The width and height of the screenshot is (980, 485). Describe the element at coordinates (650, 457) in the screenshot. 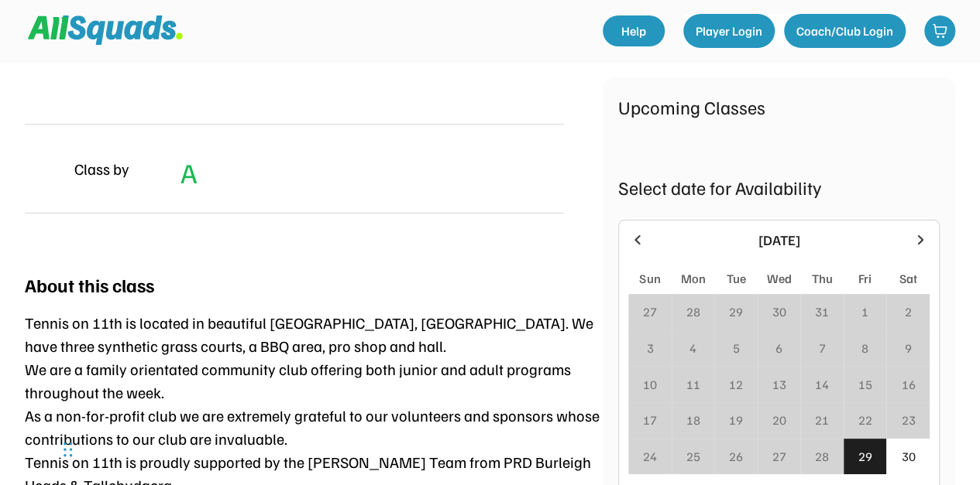

I see `div: 24` at that location.